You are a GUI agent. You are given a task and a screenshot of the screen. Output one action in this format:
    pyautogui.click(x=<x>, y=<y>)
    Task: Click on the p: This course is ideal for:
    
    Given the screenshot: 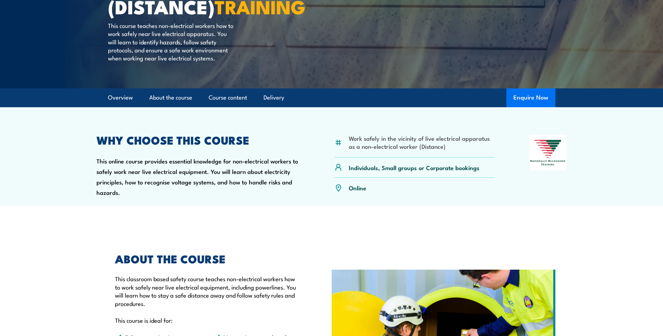 What is the action you would take?
    pyautogui.click(x=207, y=320)
    